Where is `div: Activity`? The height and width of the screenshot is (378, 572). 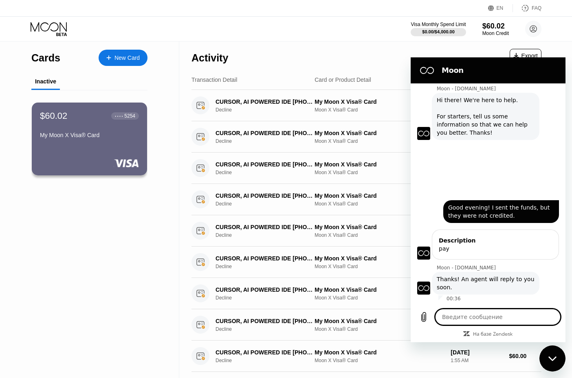 div: Activity is located at coordinates (210, 58).